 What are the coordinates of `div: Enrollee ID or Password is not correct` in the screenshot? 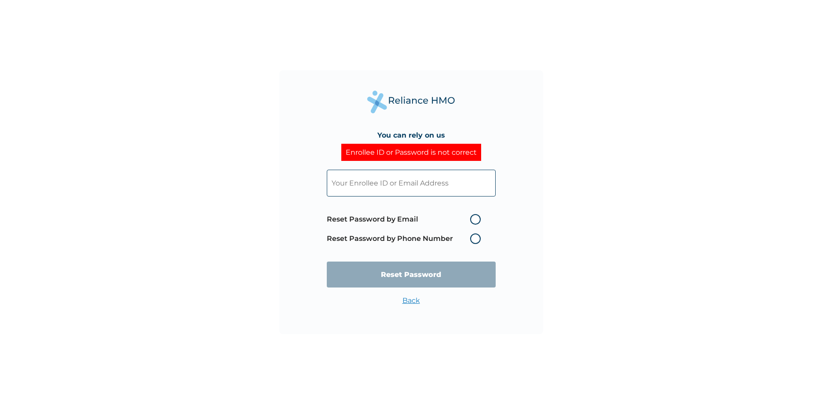 It's located at (411, 152).